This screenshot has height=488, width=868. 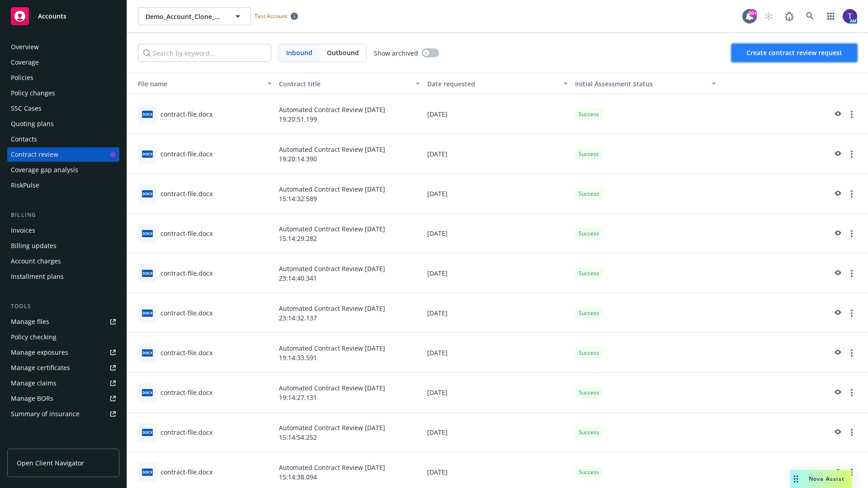 I want to click on a: Report a Bug, so click(x=789, y=16).